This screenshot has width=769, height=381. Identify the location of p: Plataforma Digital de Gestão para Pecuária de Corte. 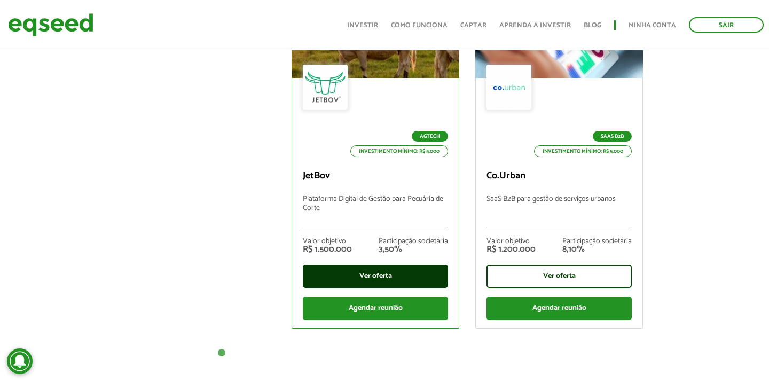
(376, 211).